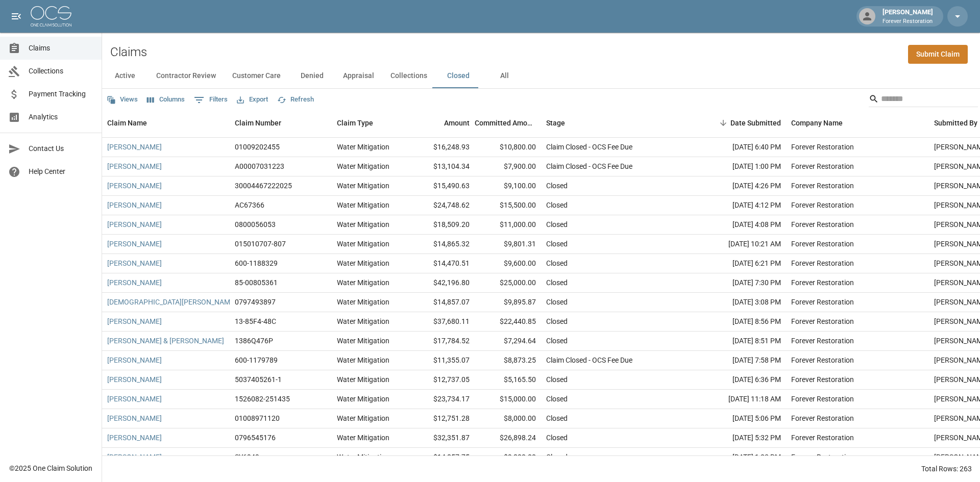 This screenshot has height=482, width=980. What do you see at coordinates (442, 341) in the screenshot?
I see `div: $17,784.52` at bounding box center [442, 341].